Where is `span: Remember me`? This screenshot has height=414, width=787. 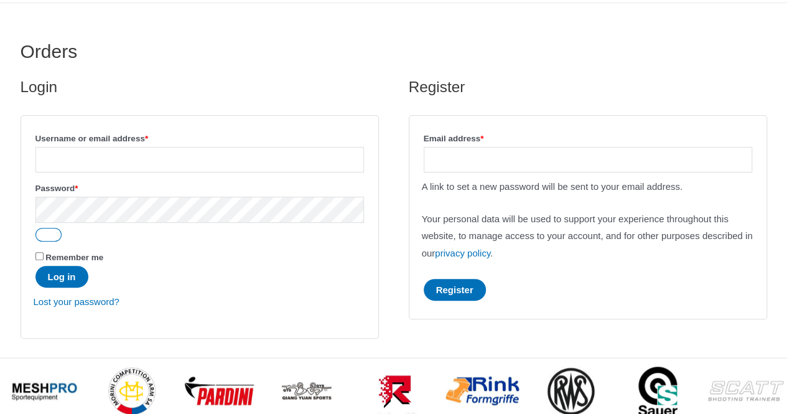
span: Remember me is located at coordinates (74, 257).